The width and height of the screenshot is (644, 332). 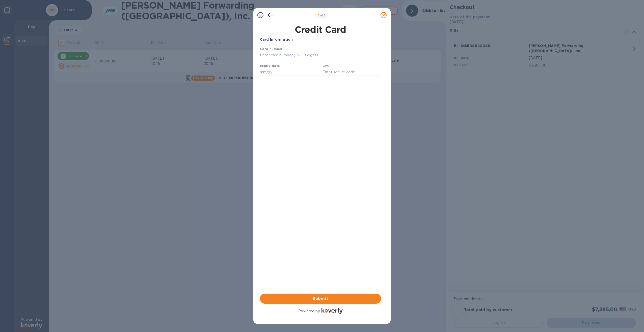 I want to click on b: CVC, so click(x=66, y=19).